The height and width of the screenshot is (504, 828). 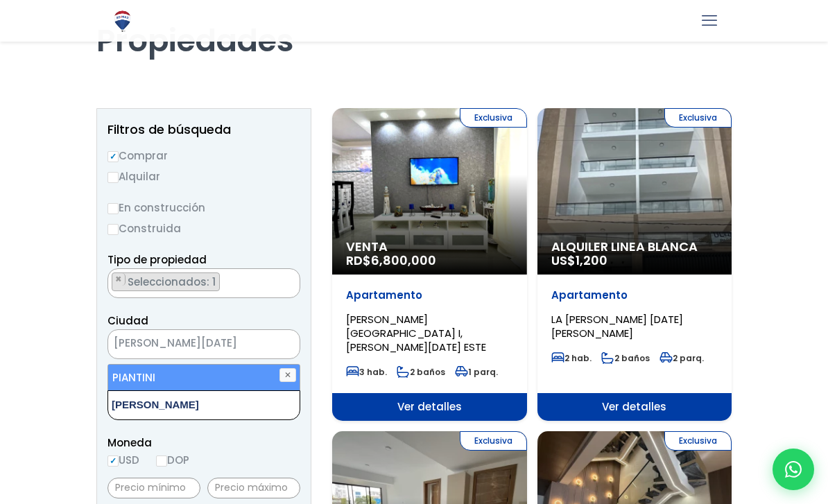 I want to click on a: mobile menu, so click(x=709, y=21).